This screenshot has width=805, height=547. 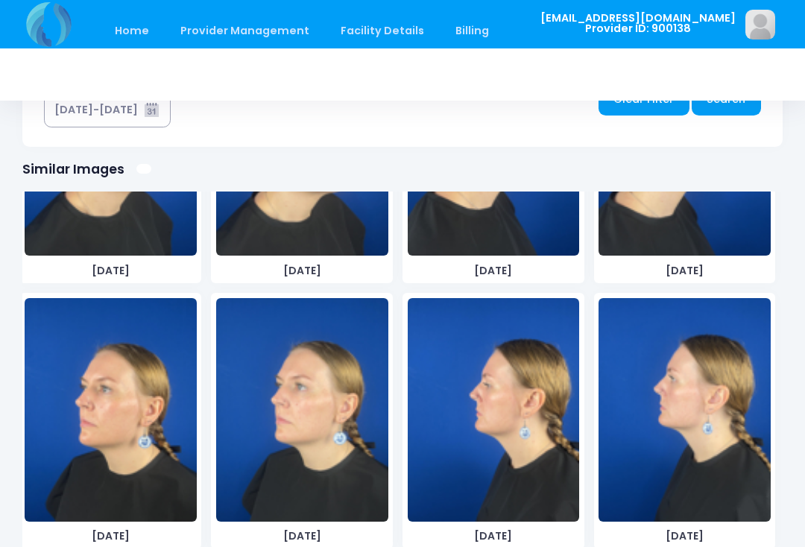 What do you see at coordinates (534, 31) in the screenshot?
I see `a: Staff` at bounding box center [534, 31].